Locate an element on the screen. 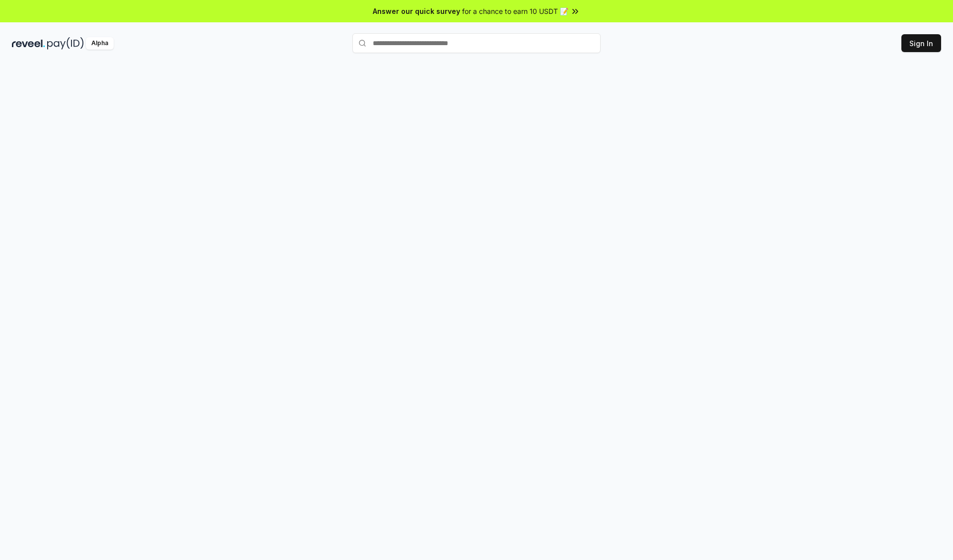  img: pay_id is located at coordinates (66, 43).